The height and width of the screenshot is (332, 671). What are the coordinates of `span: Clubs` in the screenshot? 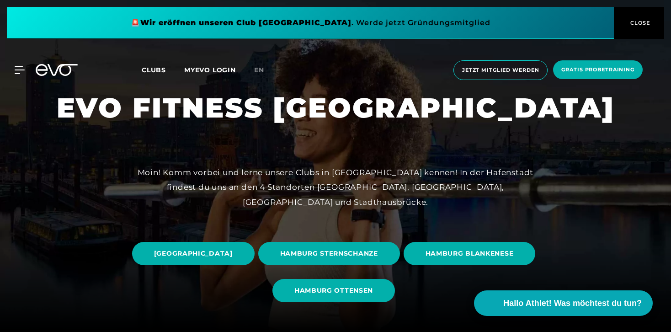 It's located at (154, 70).